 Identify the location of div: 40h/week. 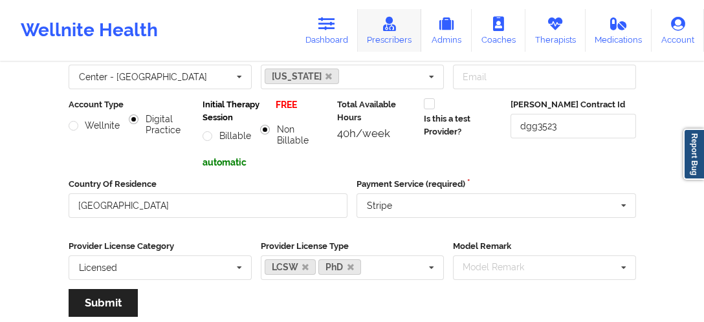
(376, 133).